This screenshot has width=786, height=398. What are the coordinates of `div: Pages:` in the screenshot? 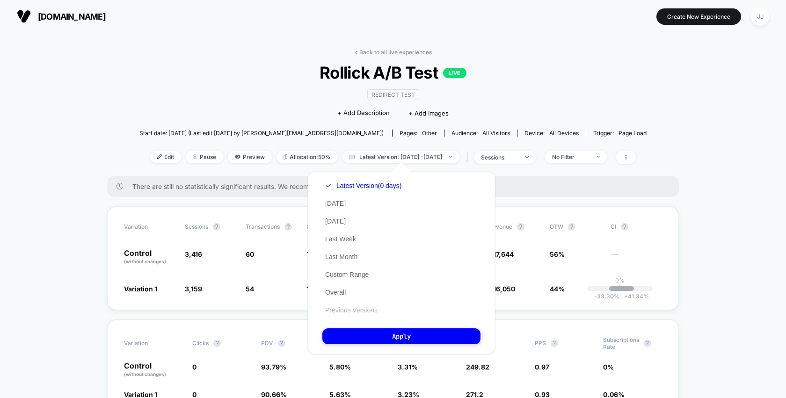 It's located at (418, 133).